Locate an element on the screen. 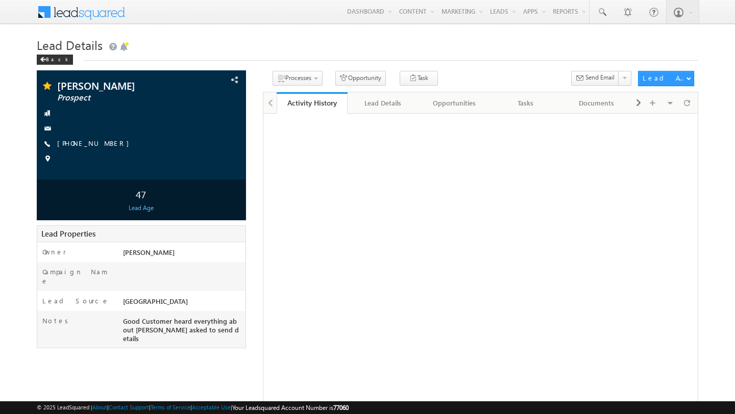 This screenshot has width=735, height=414. a: About is located at coordinates (99, 407).